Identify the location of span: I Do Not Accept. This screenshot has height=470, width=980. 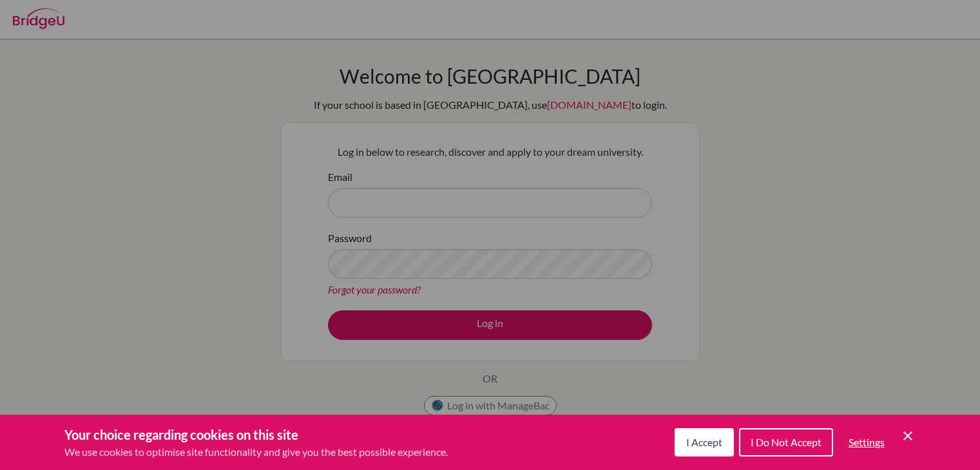
(786, 442).